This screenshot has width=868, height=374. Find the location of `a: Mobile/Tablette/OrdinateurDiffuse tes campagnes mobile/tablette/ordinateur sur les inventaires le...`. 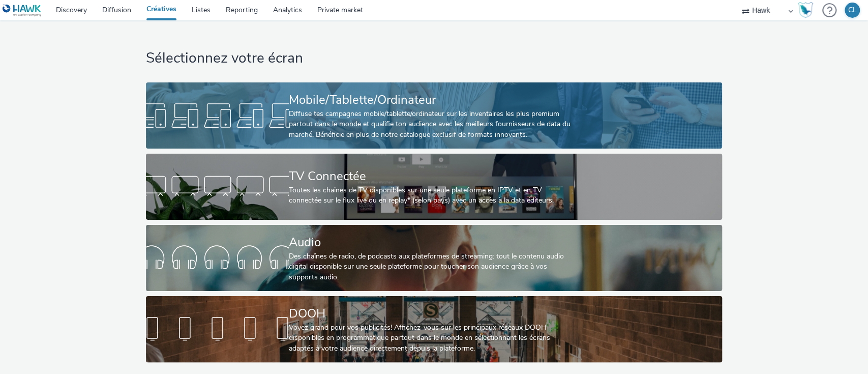

a: Mobile/Tablette/OrdinateurDiffuse tes campagnes mobile/tablette/ordinateur sur les inventaires le... is located at coordinates (434, 115).